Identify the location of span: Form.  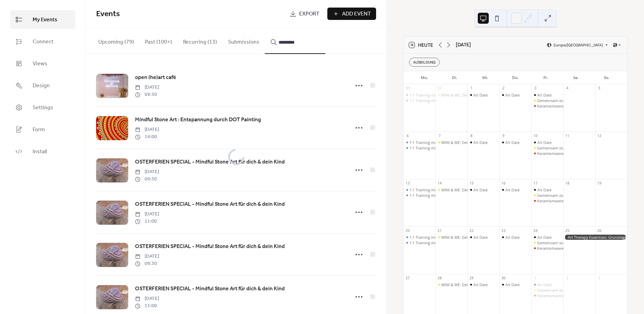
(39, 130).